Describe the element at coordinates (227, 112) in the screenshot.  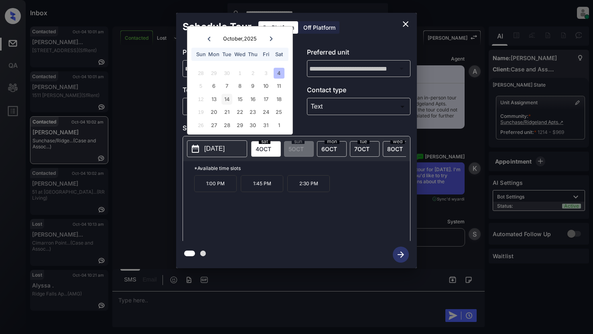
I see `div: Choose Tuesday, October 21st, 2025` at that location.